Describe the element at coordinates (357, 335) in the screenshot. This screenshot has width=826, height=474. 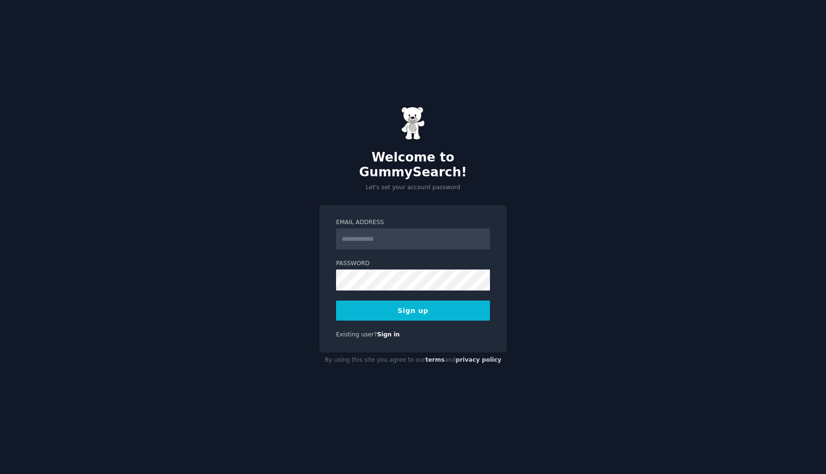
I see `span: Existing user?` at that location.